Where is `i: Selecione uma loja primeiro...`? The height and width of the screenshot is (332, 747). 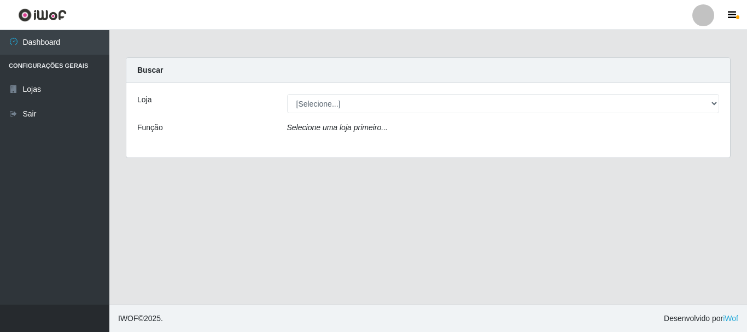 i: Selecione uma loja primeiro... is located at coordinates (337, 127).